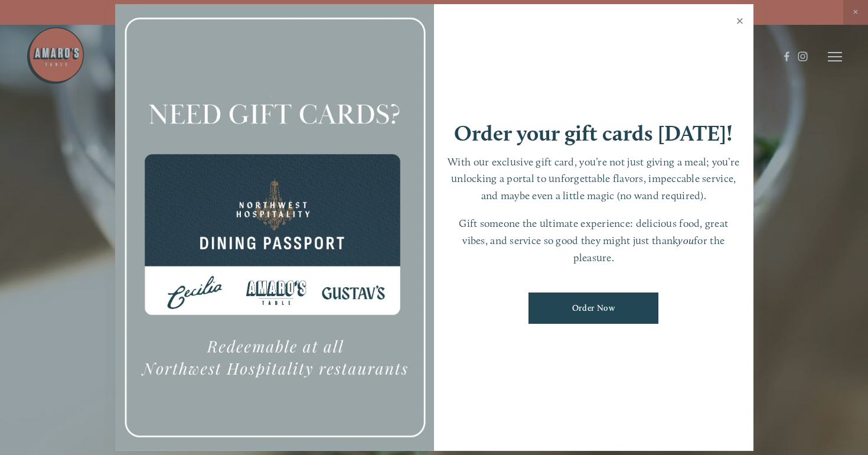 Image resolution: width=868 pixels, height=455 pixels. I want to click on p: Gift someone the ultimate experience: delicious food, great vibes, and service so good they might..., so click(594, 241).